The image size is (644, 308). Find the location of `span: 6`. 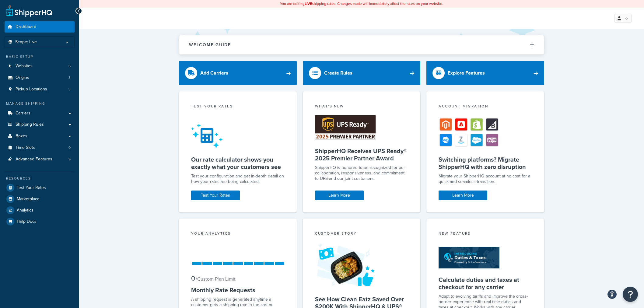

span: 6 is located at coordinates (69, 66).